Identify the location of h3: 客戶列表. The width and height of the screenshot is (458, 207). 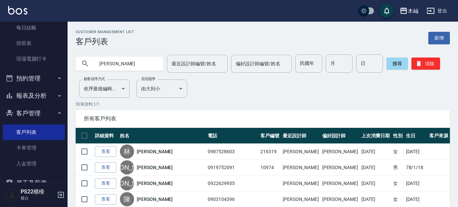
(105, 42).